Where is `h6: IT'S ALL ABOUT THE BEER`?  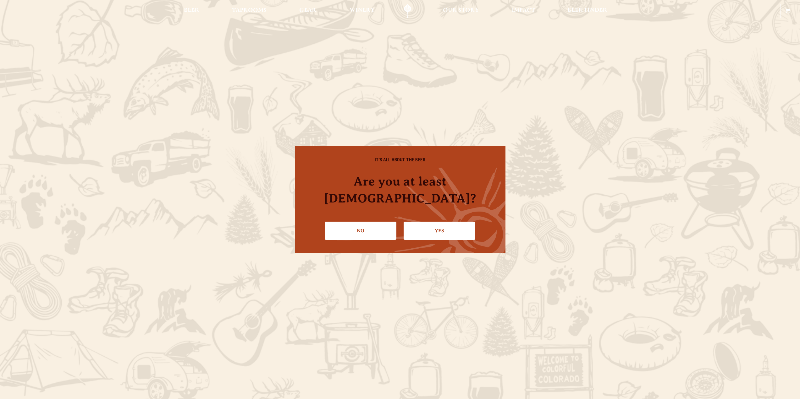 h6: IT'S ALL ABOUT THE BEER is located at coordinates (400, 161).